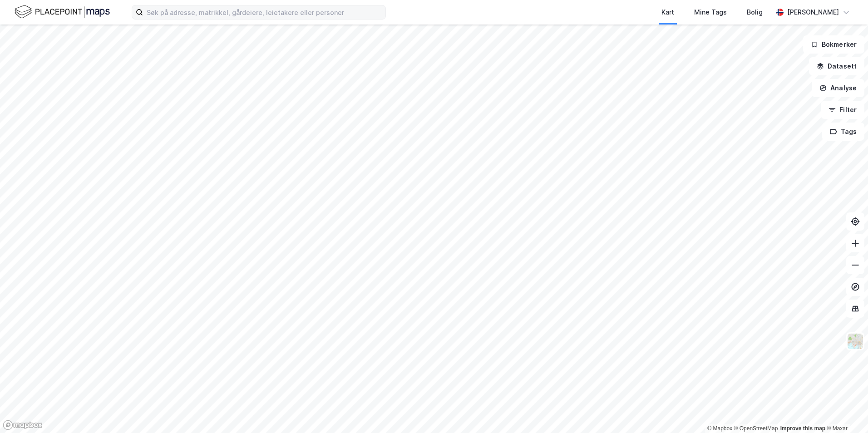 This screenshot has width=868, height=433. What do you see at coordinates (264, 12) in the screenshot?
I see `input: Søk på adresse, matrikkel, gårdeiere, leietakere eller personer` at bounding box center [264, 12].